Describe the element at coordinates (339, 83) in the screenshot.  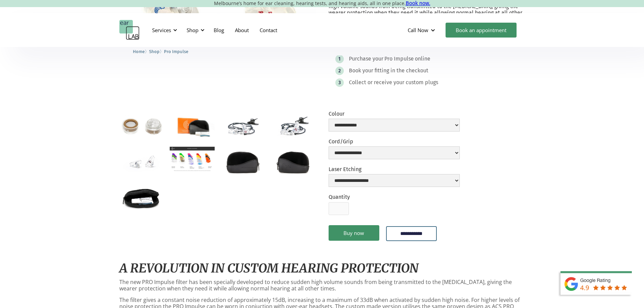
I see `div: 3` at that location.